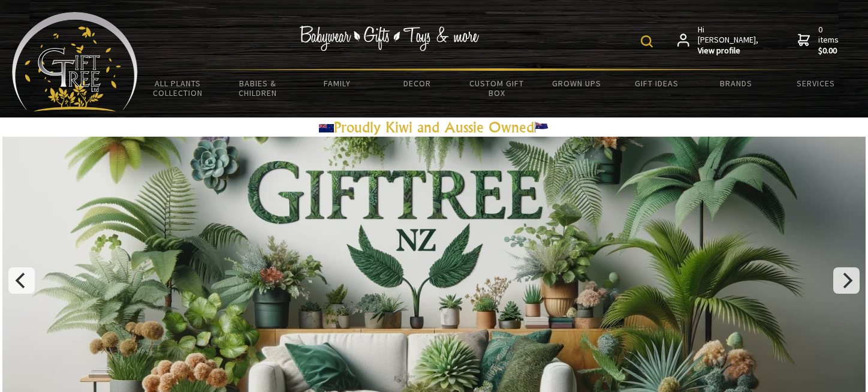  Describe the element at coordinates (736, 83) in the screenshot. I see `a: Brands` at that location.